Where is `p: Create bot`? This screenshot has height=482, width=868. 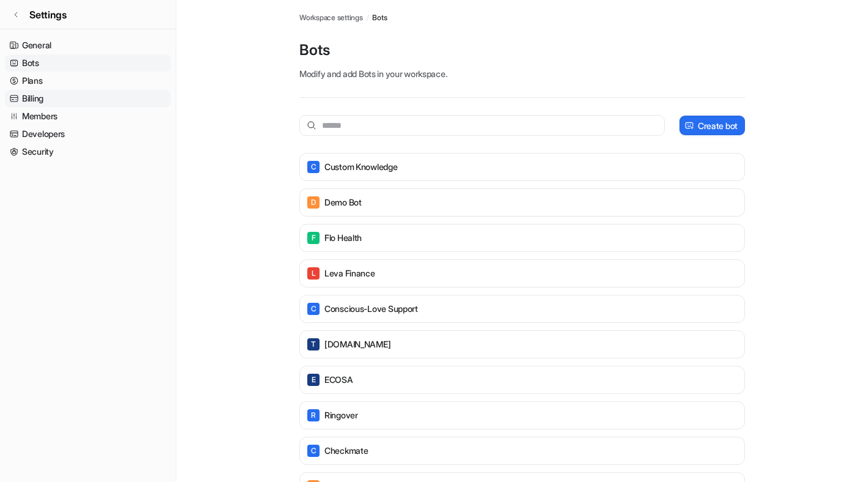 p: Create bot is located at coordinates (718, 126).